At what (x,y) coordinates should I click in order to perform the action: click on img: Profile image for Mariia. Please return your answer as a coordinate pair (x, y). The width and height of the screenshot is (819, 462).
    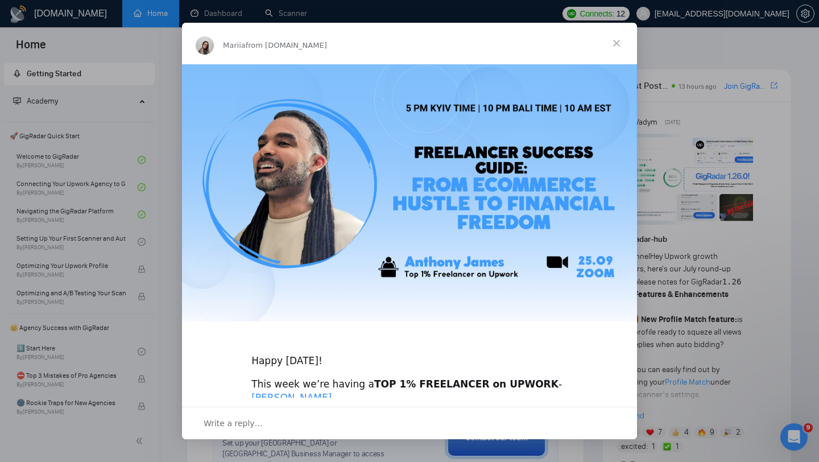
    Looking at the image, I should click on (205, 46).